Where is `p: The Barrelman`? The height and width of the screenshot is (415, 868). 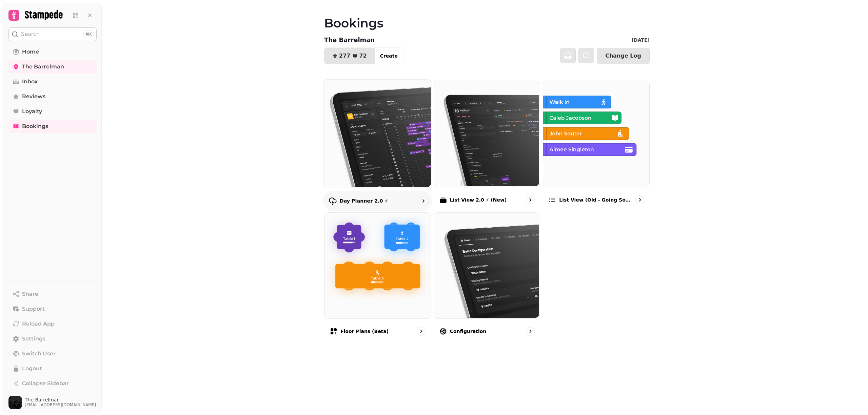
p: The Barrelman is located at coordinates (349, 40).